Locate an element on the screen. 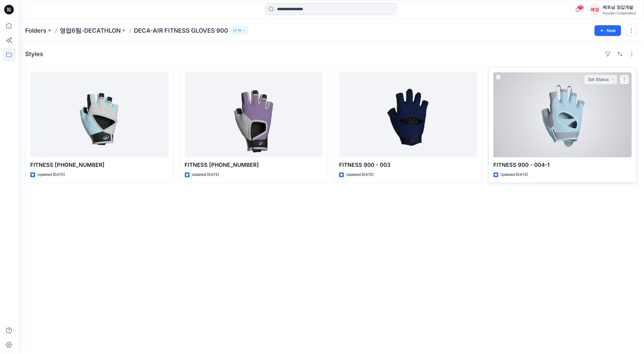  a: FITNESS 900-006-1 is located at coordinates (99, 114).